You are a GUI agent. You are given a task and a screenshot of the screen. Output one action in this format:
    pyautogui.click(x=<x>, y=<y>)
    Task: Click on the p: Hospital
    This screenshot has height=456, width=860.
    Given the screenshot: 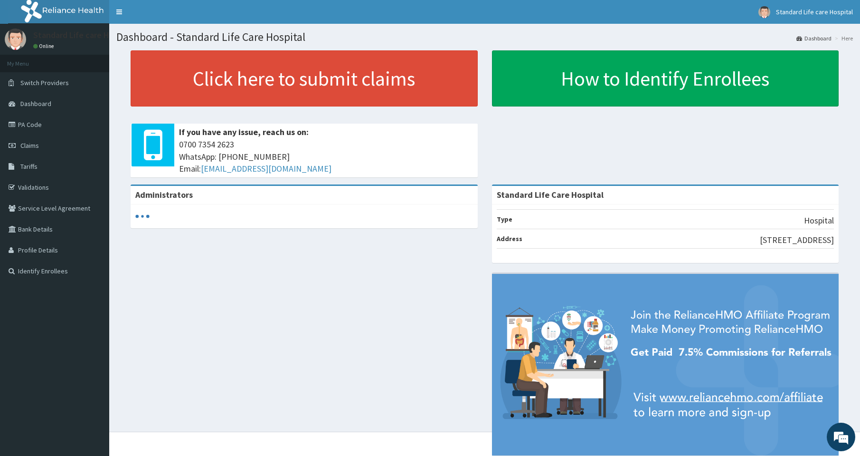 What is the action you would take?
    pyautogui.click(x=819, y=220)
    